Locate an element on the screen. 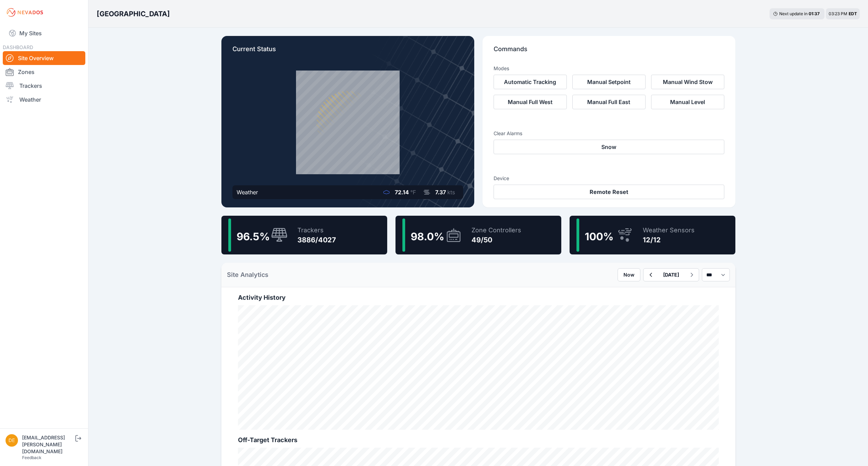 The height and width of the screenshot is (466, 868). span: °F is located at coordinates (413, 192).